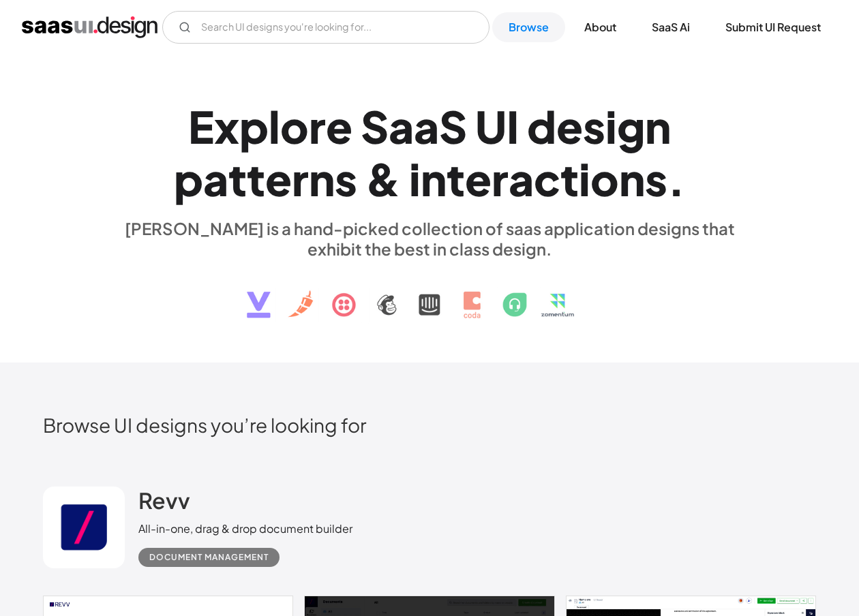  What do you see at coordinates (90, 27) in the screenshot?
I see `a: home` at bounding box center [90, 27].